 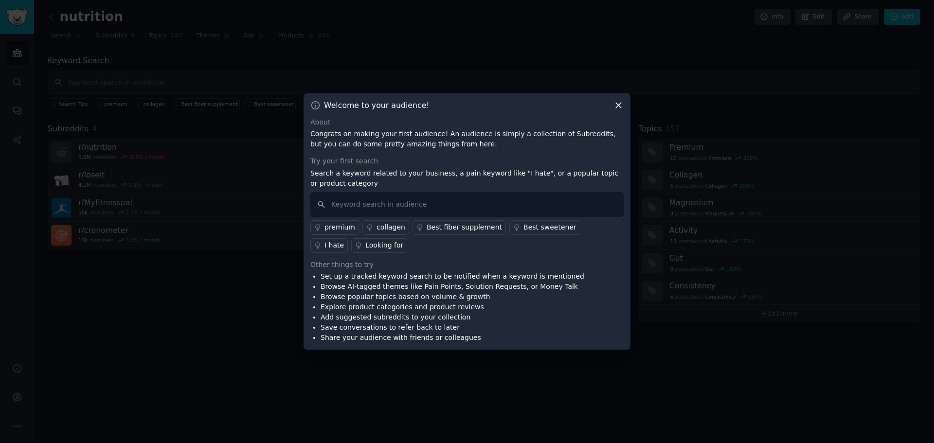 What do you see at coordinates (452, 286) in the screenshot?
I see `li: Browse AI-tagged themes like Pain Points, Solution Requests, or Money Talk` at bounding box center [452, 286].